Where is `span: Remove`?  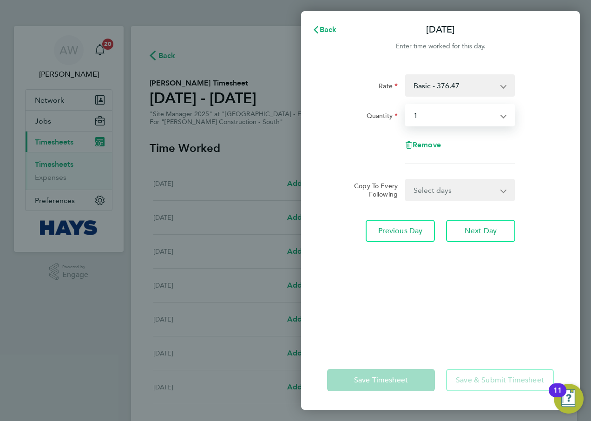
span: Remove is located at coordinates (427, 145).